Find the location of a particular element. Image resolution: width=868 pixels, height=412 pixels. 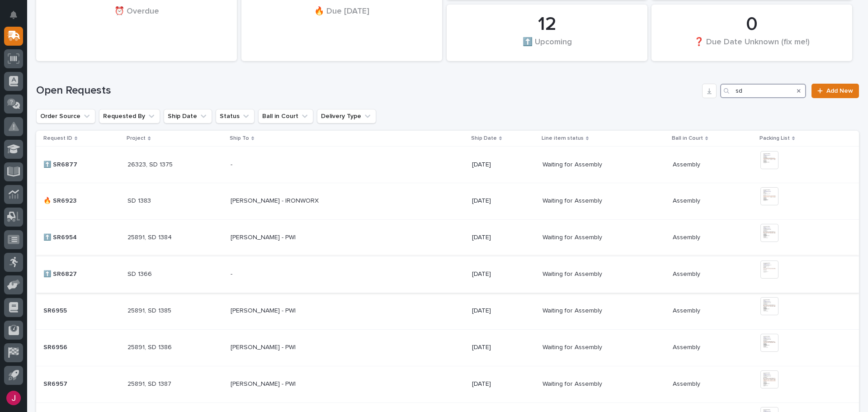

button: Order Source is located at coordinates (65, 116).